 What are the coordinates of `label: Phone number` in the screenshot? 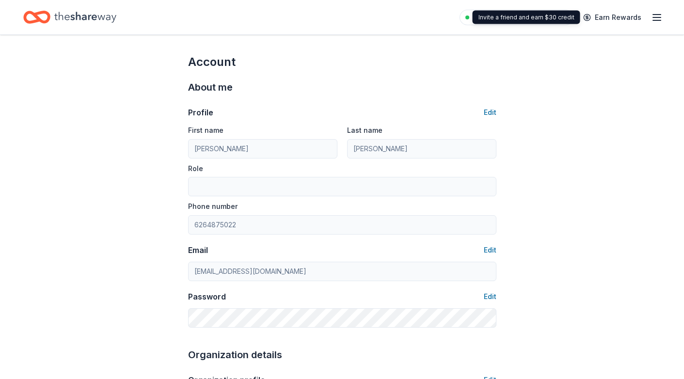 It's located at (213, 207).